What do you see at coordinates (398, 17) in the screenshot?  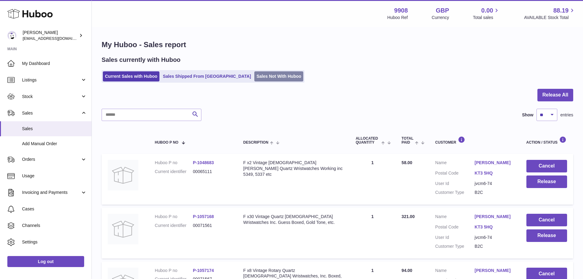 I see `div: Huboo Ref` at bounding box center [398, 17].